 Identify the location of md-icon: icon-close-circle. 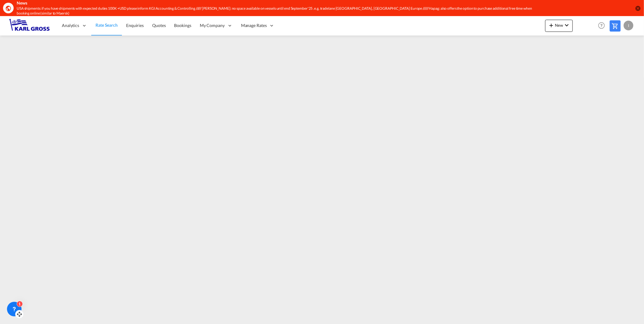
(638, 8).